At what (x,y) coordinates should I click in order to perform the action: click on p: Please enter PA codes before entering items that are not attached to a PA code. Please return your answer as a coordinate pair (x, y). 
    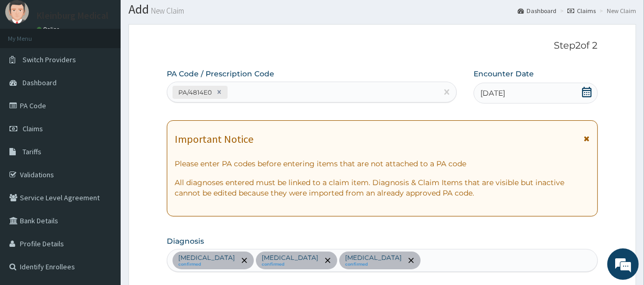
    Looking at the image, I should click on (382, 164).